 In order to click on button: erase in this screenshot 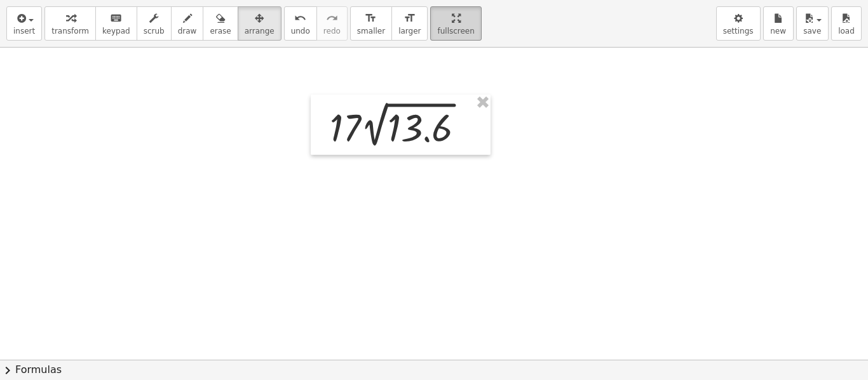, I will do `click(220, 24)`.